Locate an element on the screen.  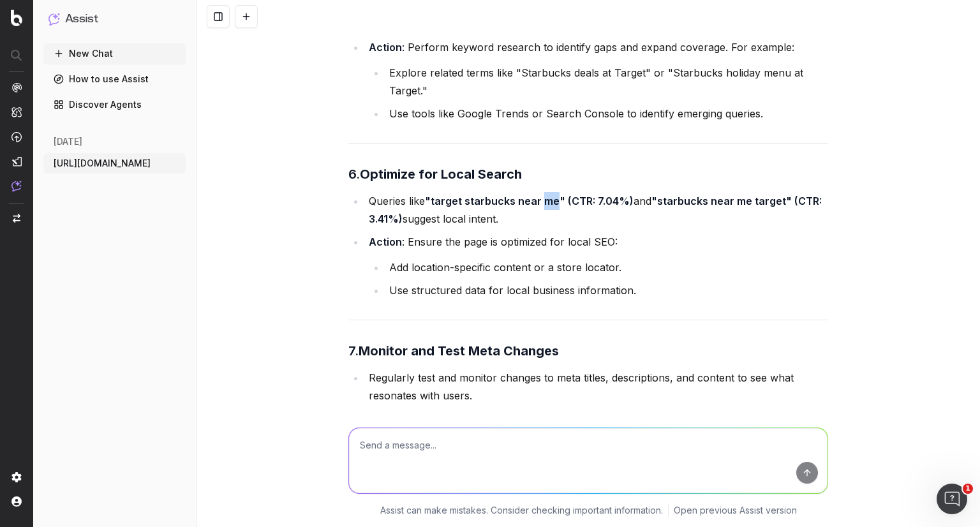
a: Open previous Assist version is located at coordinates (735, 510).